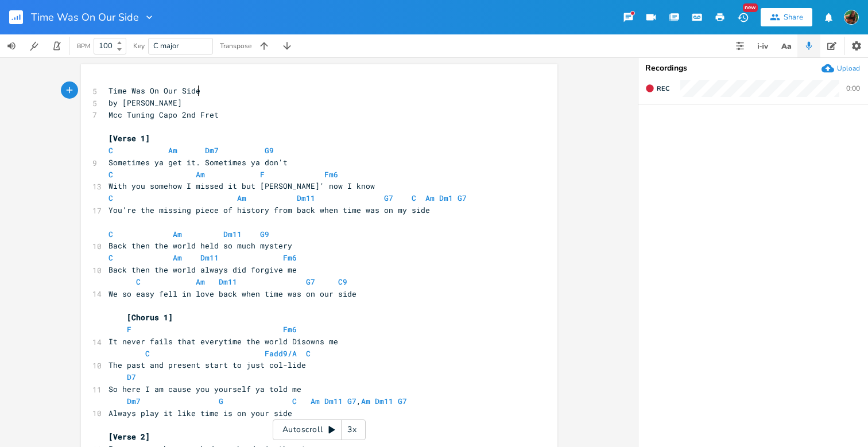 The width and height of the screenshot is (868, 447). What do you see at coordinates (163, 115) in the screenshot?
I see `span: Mcc Tuning Capo 2nd Fret` at bounding box center [163, 115].